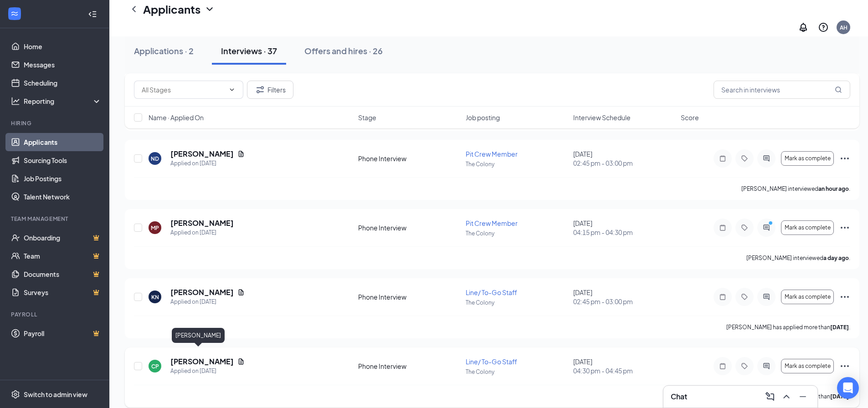 This screenshot has height=408, width=868. Describe the element at coordinates (183, 90) in the screenshot. I see `input: All Stages` at that location.